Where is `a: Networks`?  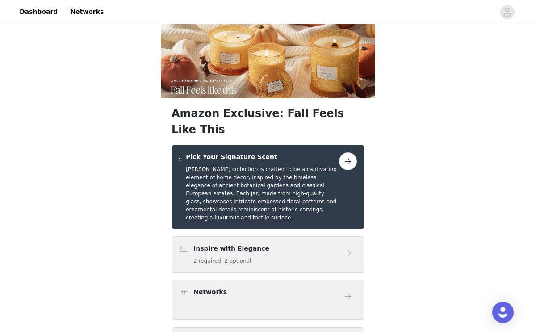
a: Networks is located at coordinates (87, 12).